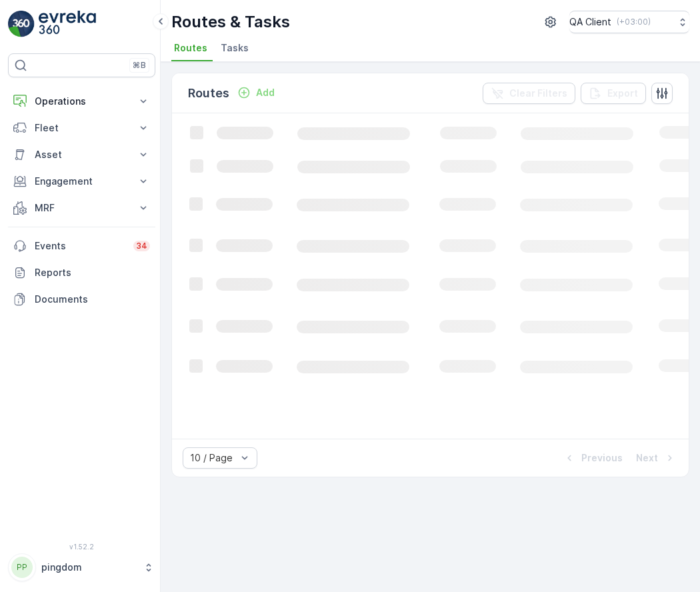  What do you see at coordinates (81, 568) in the screenshot?
I see `button: PPpingdom` at bounding box center [81, 568].